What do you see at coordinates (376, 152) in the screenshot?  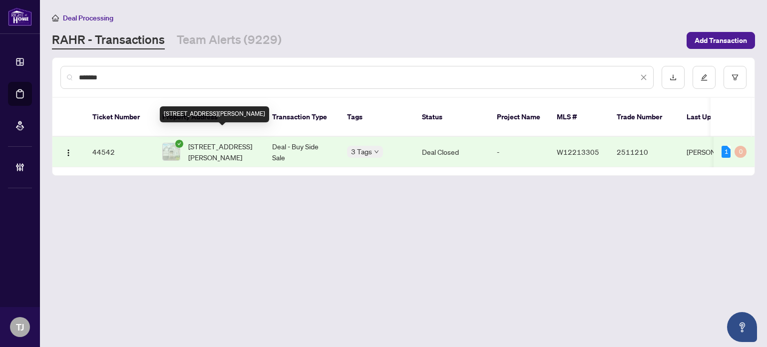 I see `span: down` at bounding box center [376, 152].